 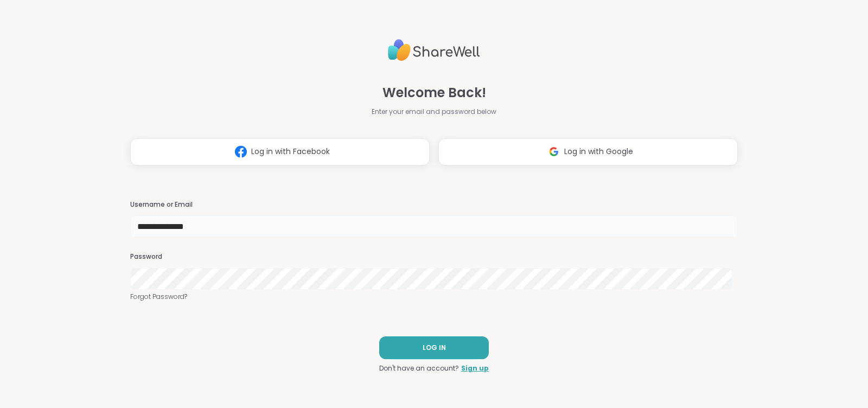 What do you see at coordinates (434, 348) in the screenshot?
I see `span: LOG IN` at bounding box center [434, 348].